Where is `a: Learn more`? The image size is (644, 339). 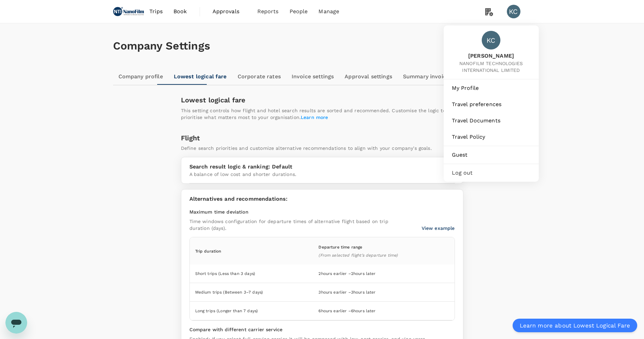 a: Learn more is located at coordinates (314, 117).